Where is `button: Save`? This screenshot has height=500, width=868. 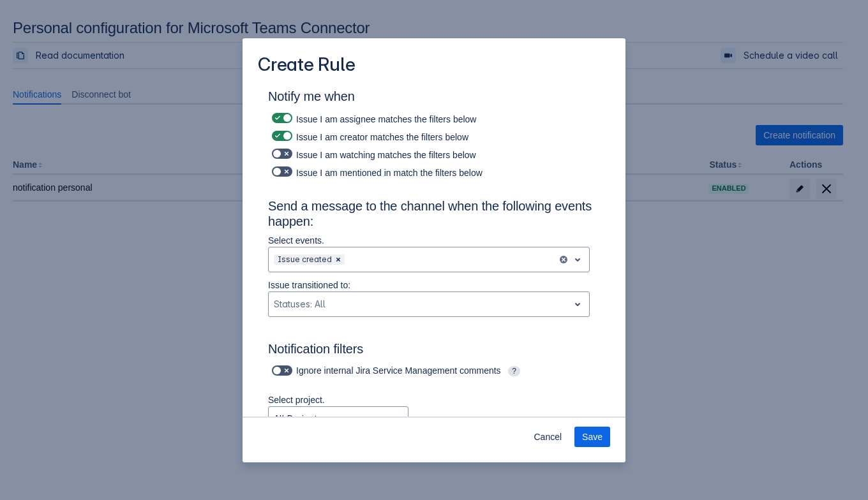
button: Save is located at coordinates (593, 437).